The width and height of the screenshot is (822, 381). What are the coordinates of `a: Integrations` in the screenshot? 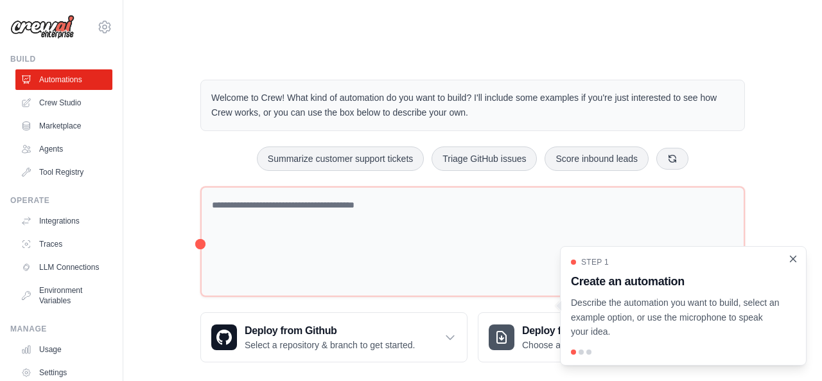 It's located at (64, 221).